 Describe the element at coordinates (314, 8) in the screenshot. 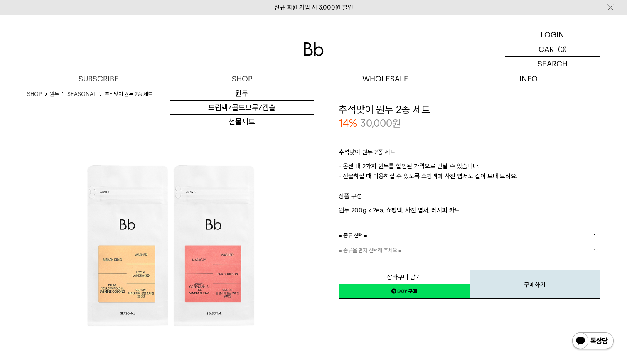

I see `a: 신규 회원 가입 시 3,000원 할인` at that location.